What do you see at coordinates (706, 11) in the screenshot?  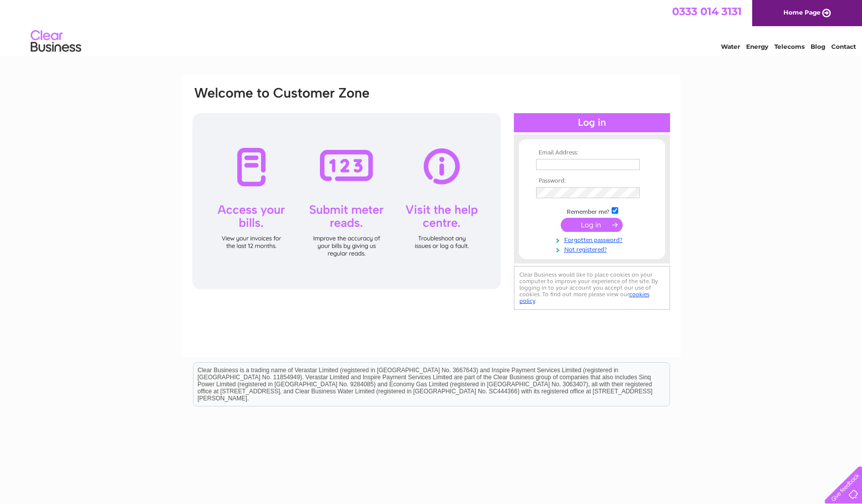 I see `a: 0333 014 3131` at bounding box center [706, 11].